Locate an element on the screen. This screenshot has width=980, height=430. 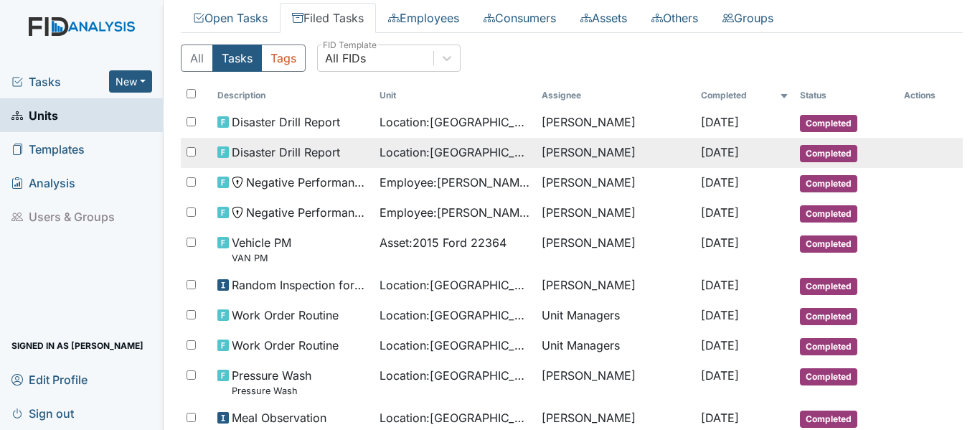
a: Assets is located at coordinates (603, 18).